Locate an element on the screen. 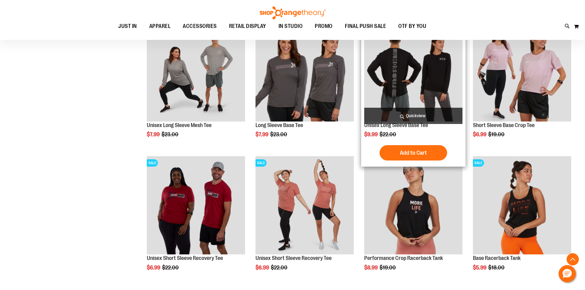  a: Short Sleeve Base Crop Tee is located at coordinates (503, 125).